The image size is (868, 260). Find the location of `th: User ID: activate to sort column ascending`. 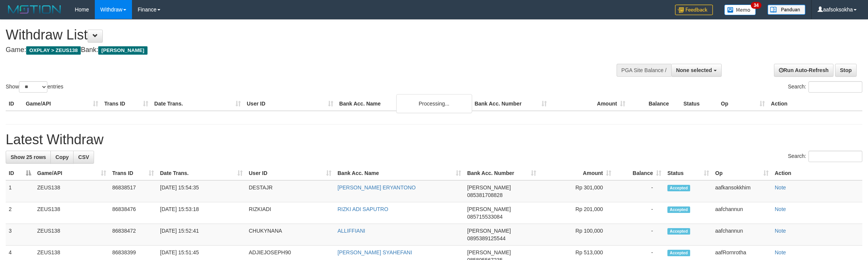

th: User ID: activate to sort column ascending is located at coordinates (290, 173).